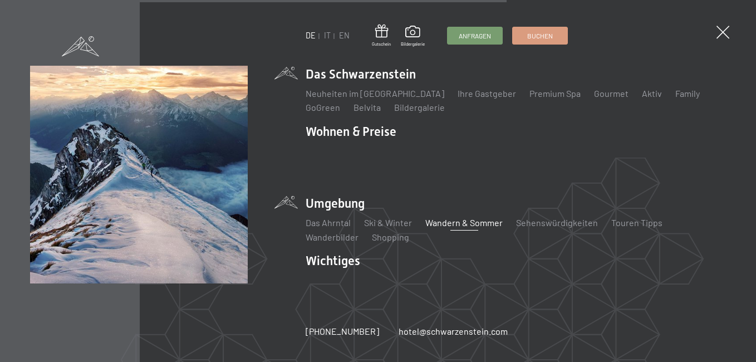  Describe the element at coordinates (367, 107) in the screenshot. I see `a: Belvita` at that location.